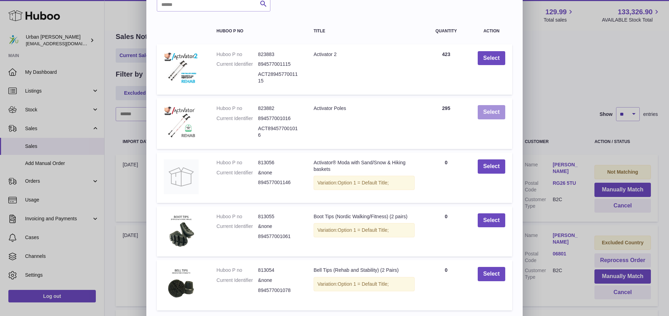 The image size is (669, 316). What do you see at coordinates (279, 270) in the screenshot?
I see `dd: 813054` at bounding box center [279, 270].